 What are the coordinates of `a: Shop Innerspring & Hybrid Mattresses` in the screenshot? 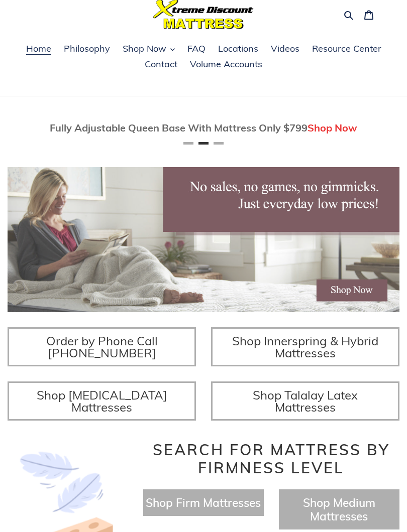 It's located at (305, 347).